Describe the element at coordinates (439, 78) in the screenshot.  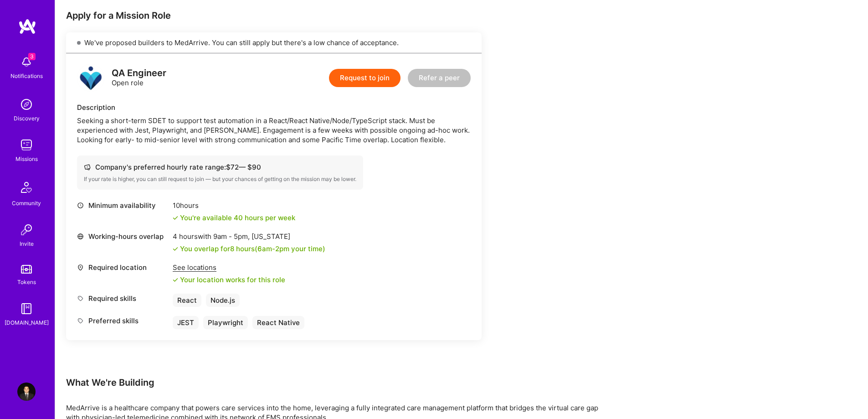
I see `button: Refer a peer` at that location.